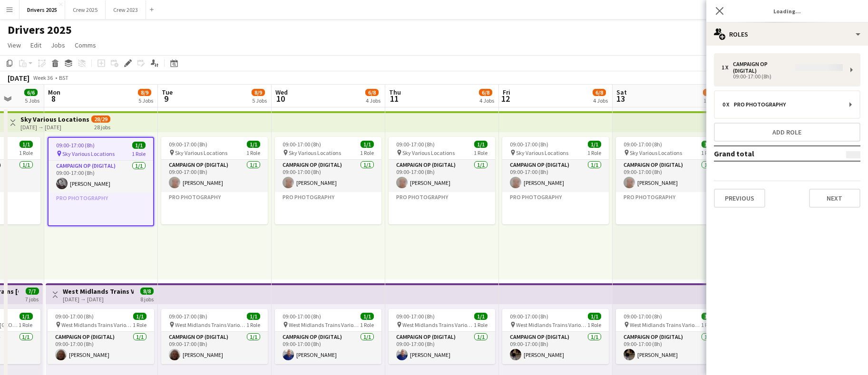 The width and height of the screenshot is (868, 375). Describe the element at coordinates (395, 98) in the screenshot. I see `span: 11` at that location.